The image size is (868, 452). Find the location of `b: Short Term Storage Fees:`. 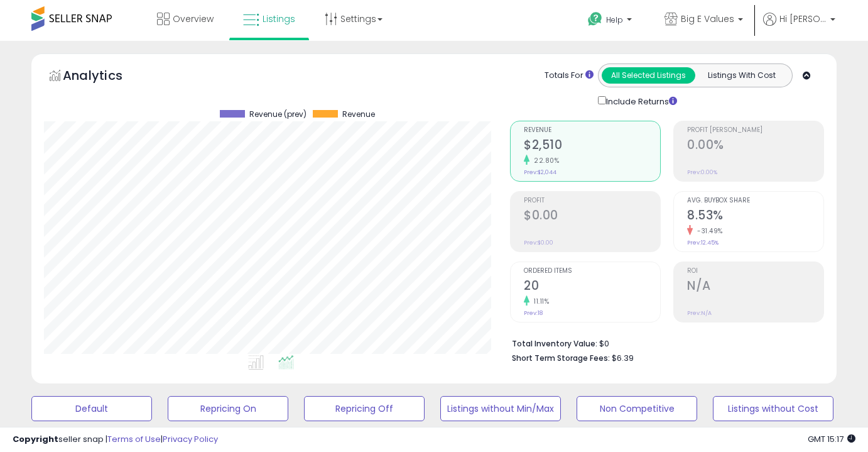

b: Short Term Storage Fees: is located at coordinates (561, 357).